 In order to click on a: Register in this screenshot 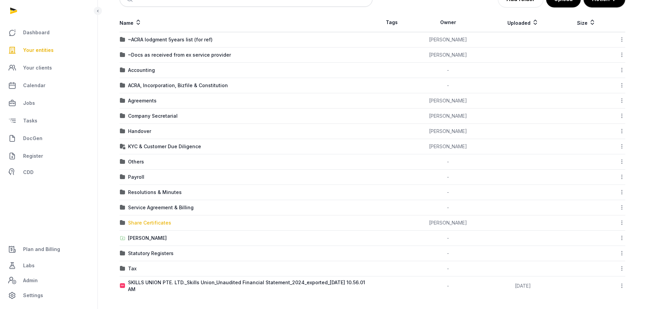, I will do `click(49, 156)`.